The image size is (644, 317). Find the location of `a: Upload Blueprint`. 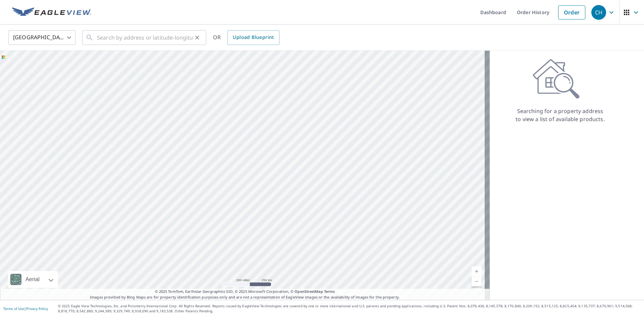

a: Upload Blueprint is located at coordinates (253, 38).